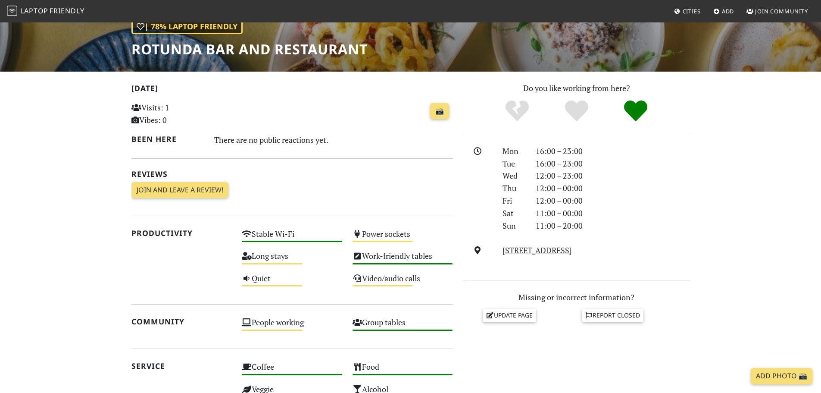 Image resolution: width=821 pixels, height=393 pixels. Describe the element at coordinates (181, 365) in the screenshot. I see `h2: Service` at that location.